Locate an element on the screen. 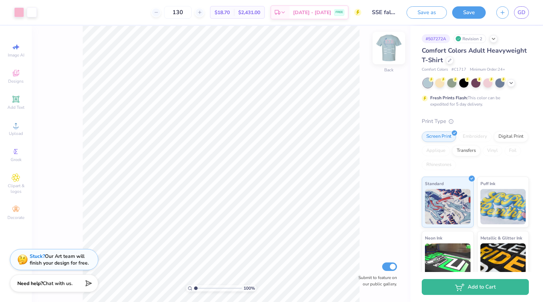 This screenshot has width=543, height=302. label: Submit to feature on our public gallery. is located at coordinates (376, 281).